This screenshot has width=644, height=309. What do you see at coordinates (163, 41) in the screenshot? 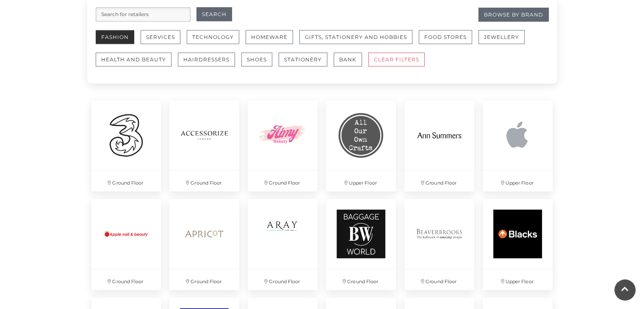
I see `a: Services` at bounding box center [163, 41].